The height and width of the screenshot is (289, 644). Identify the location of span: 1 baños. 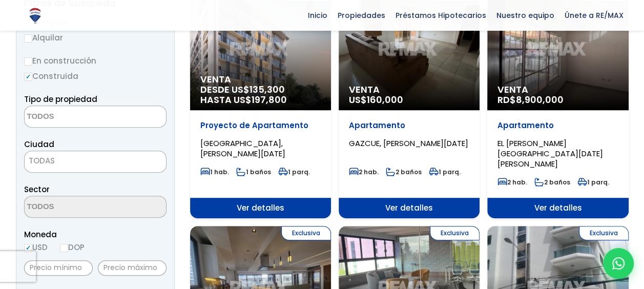
(254, 172).